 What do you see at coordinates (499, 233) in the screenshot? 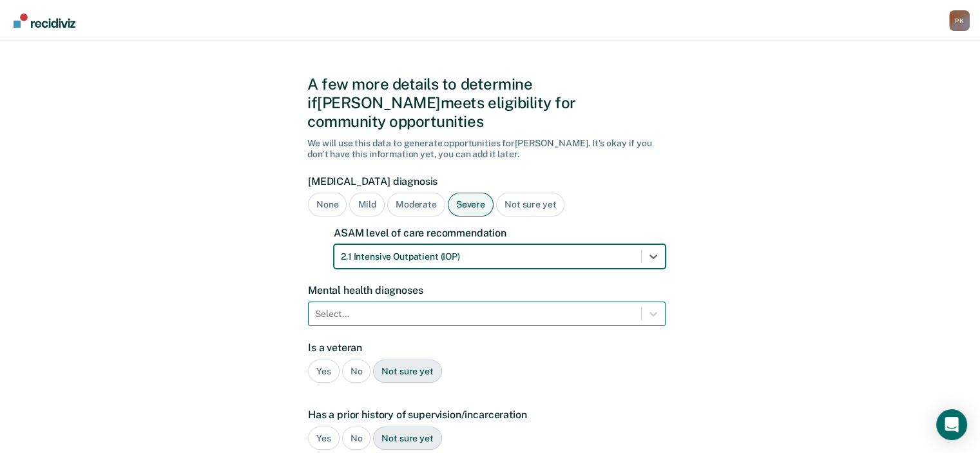
I see `label: ASAM level of care recommendation` at bounding box center [499, 233].